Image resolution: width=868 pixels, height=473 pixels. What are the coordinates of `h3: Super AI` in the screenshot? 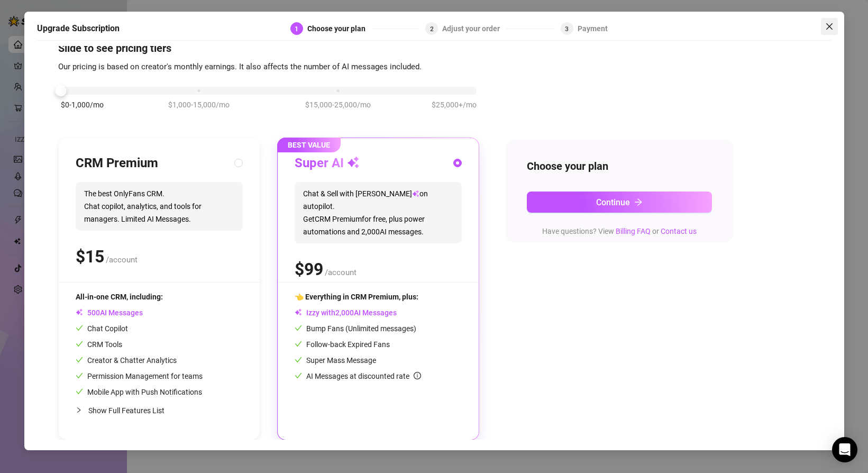 It's located at (326, 164).